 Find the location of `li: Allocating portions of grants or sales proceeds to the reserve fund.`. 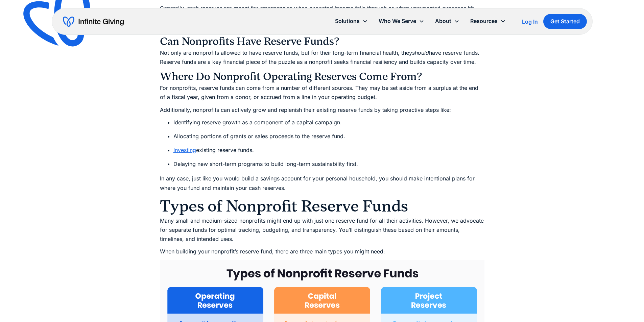

li: Allocating portions of grants or sales proceeds to the reserve fund. is located at coordinates (329, 136).